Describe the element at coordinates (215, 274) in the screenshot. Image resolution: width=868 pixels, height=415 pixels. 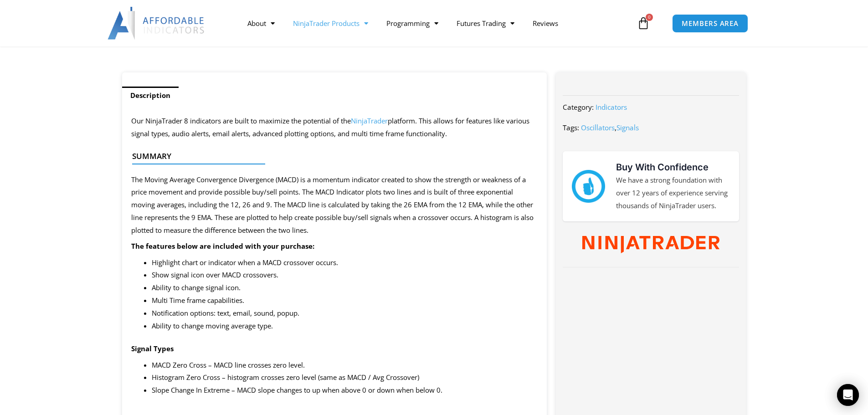
I see `span: Show signal icon over MACD crossovers.` at that location.